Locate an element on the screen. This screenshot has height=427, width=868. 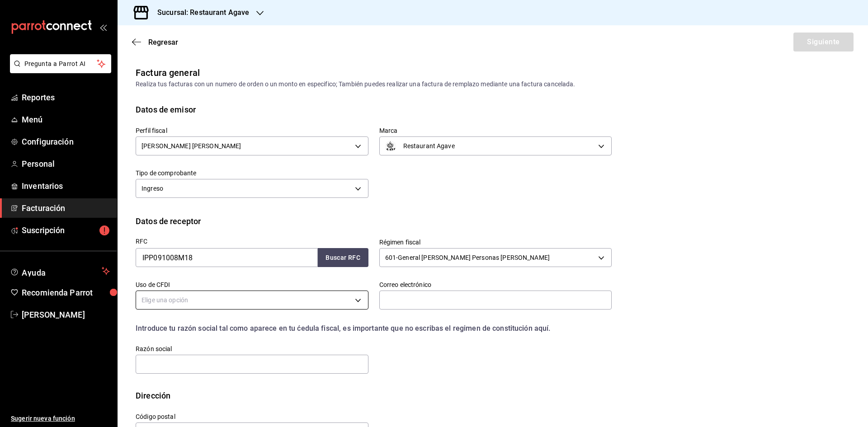
a: Pregunta a Parrot AI is located at coordinates (59, 70).